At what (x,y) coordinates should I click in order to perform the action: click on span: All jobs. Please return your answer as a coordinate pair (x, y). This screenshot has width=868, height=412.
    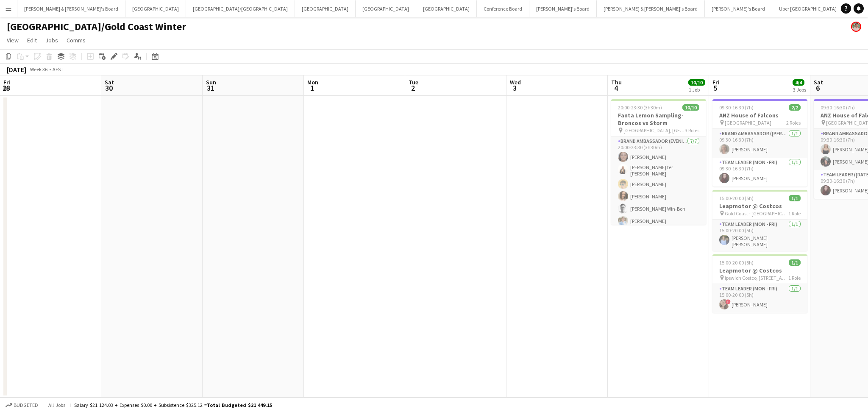
    Looking at the image, I should click on (57, 405).